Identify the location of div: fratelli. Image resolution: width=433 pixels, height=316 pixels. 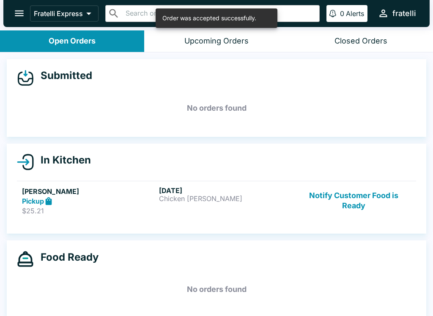
(404, 14).